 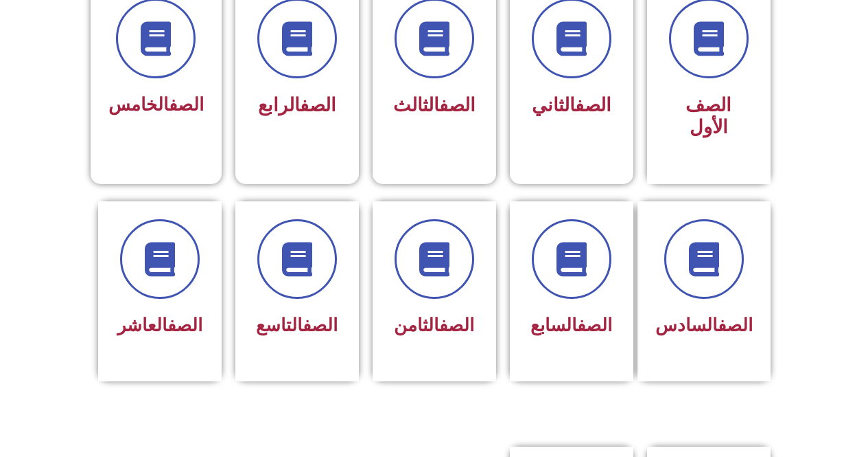 I want to click on span: الثاني, so click(x=571, y=105).